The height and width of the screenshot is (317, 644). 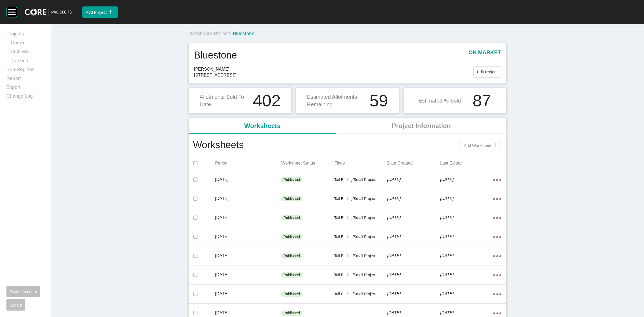 What do you see at coordinates (440, 101) in the screenshot?
I see `p: Estimated % Sold` at bounding box center [440, 101].